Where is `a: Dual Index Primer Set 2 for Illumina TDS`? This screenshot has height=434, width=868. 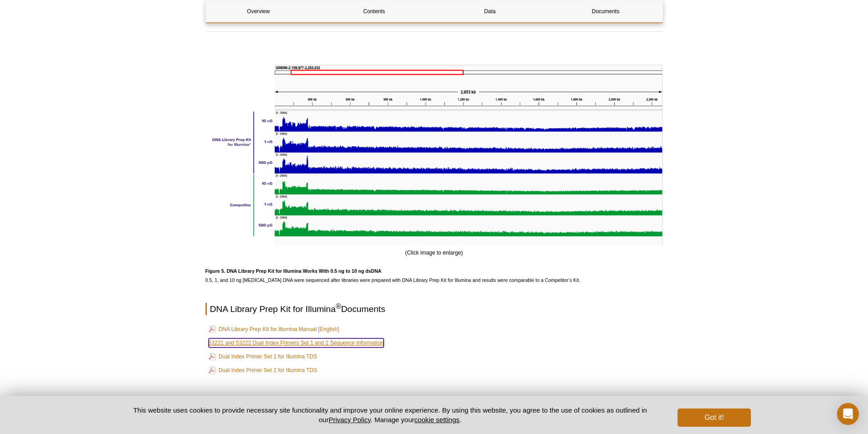
a: Dual Index Primer Set 2 for Illumina TDS is located at coordinates (262, 370).